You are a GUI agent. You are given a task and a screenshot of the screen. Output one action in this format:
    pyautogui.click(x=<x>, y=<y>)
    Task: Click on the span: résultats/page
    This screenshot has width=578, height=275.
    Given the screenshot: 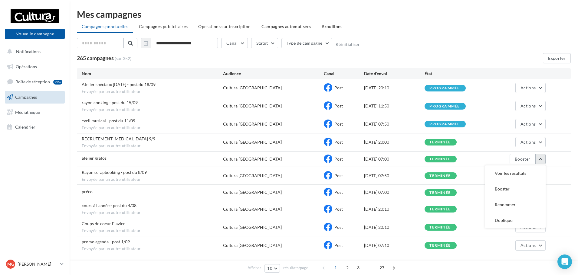 What is the action you would take?
    pyautogui.click(x=295, y=268)
    